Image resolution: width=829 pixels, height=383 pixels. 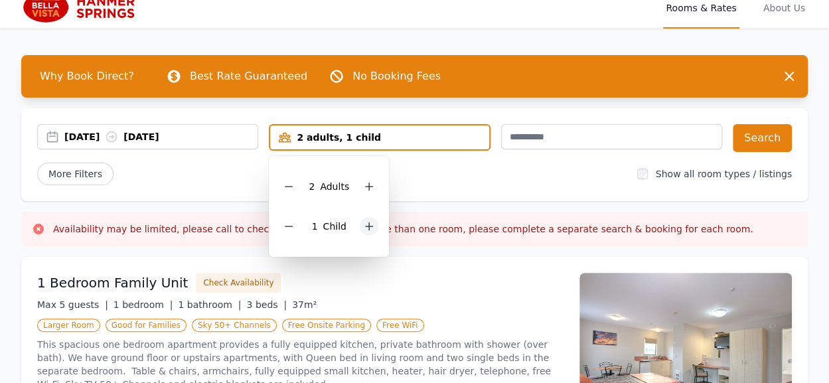 I want to click on span: Free WiFi, so click(x=400, y=325).